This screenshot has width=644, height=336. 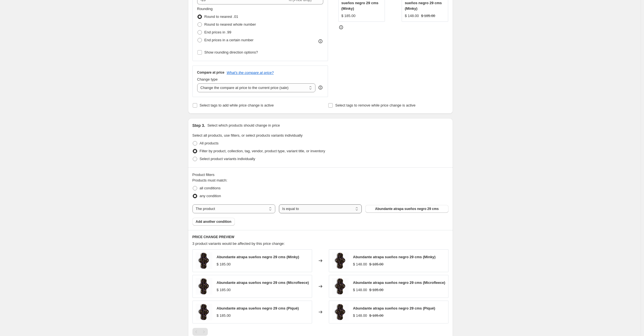 What do you see at coordinates (221, 16) in the screenshot?
I see `span: Round to nearest .01` at bounding box center [221, 16].